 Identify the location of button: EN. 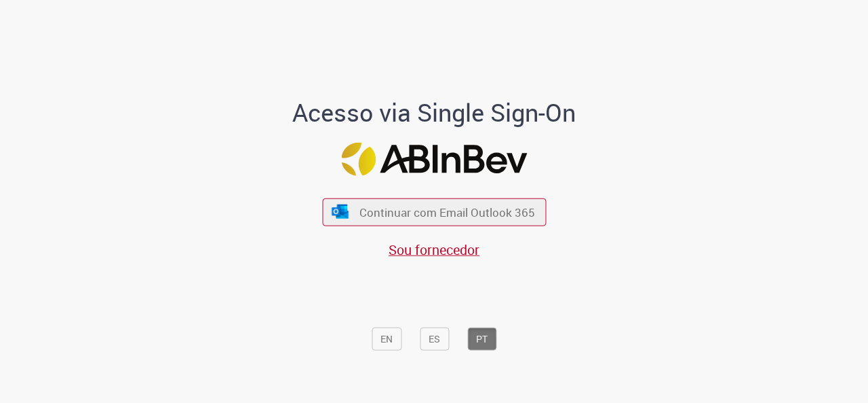
(386, 339).